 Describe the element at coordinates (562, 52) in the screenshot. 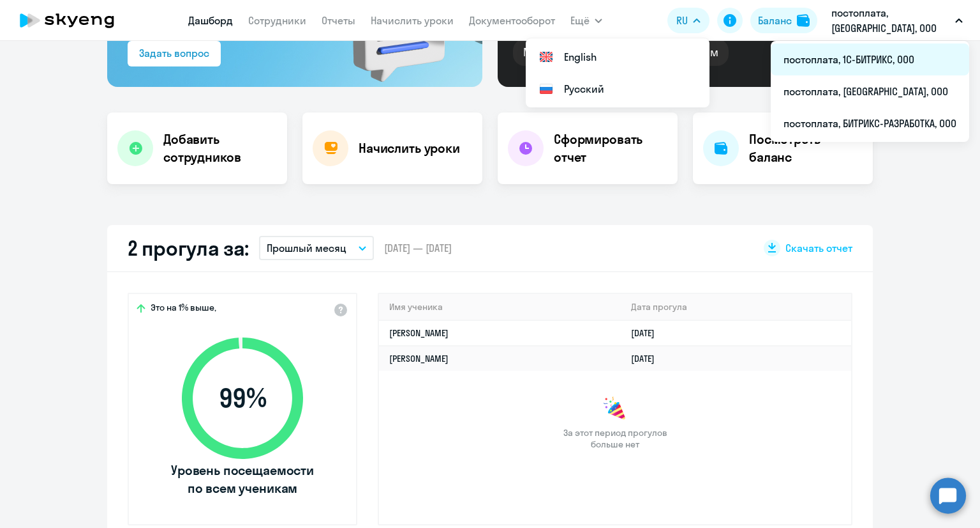

I see `div: Маркетологам` at that location.